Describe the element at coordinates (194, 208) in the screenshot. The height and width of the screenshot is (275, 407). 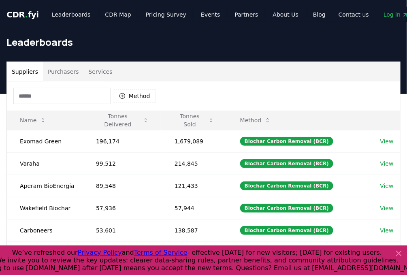
I see `td: 57,944` at that location.